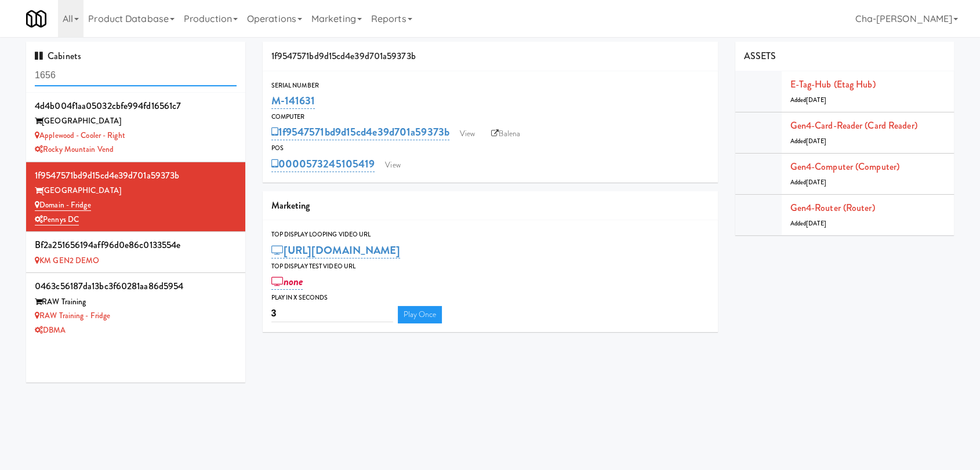 Image resolution: width=980 pixels, height=470 pixels. I want to click on a: Gen4-computer (Computer), so click(844, 166).